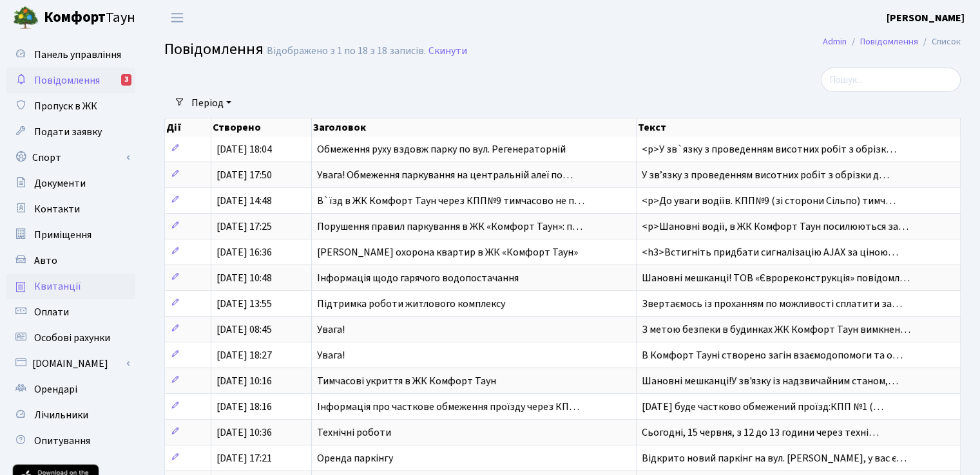 This screenshot has width=980, height=475. I want to click on span: <h3>Встигніть придбати сигналізацію AJAX за ціною…, so click(770, 253).